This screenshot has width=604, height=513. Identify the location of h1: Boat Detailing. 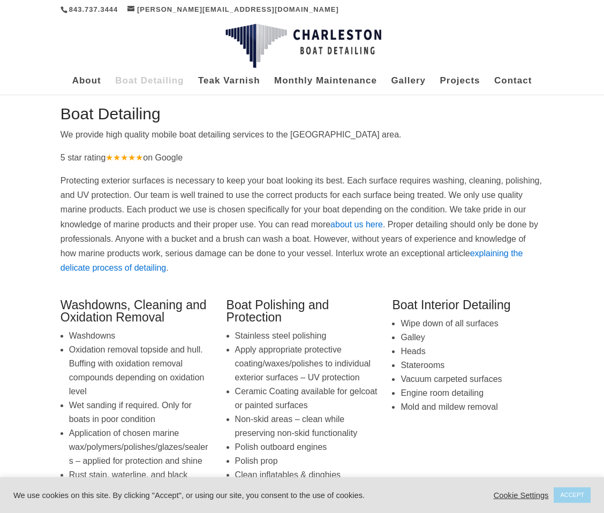
(302, 117).